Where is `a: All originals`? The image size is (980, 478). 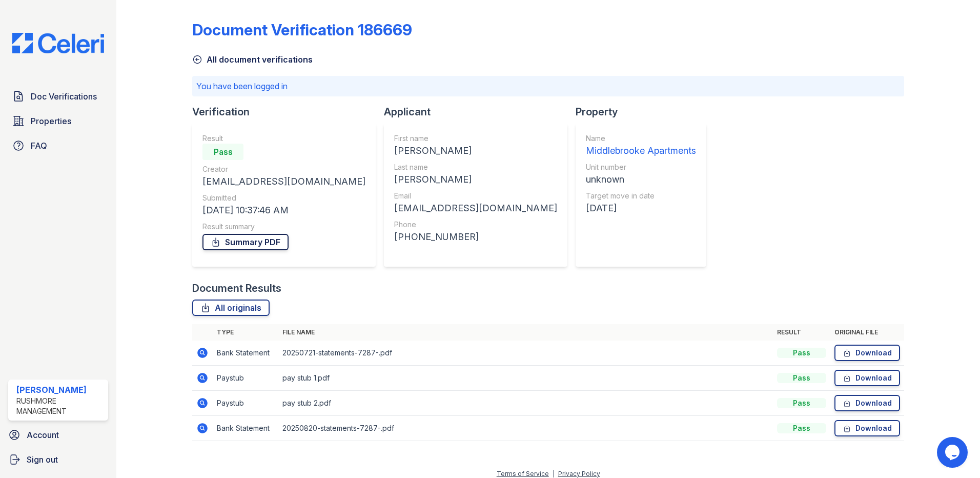 a: All originals is located at coordinates (230, 308).